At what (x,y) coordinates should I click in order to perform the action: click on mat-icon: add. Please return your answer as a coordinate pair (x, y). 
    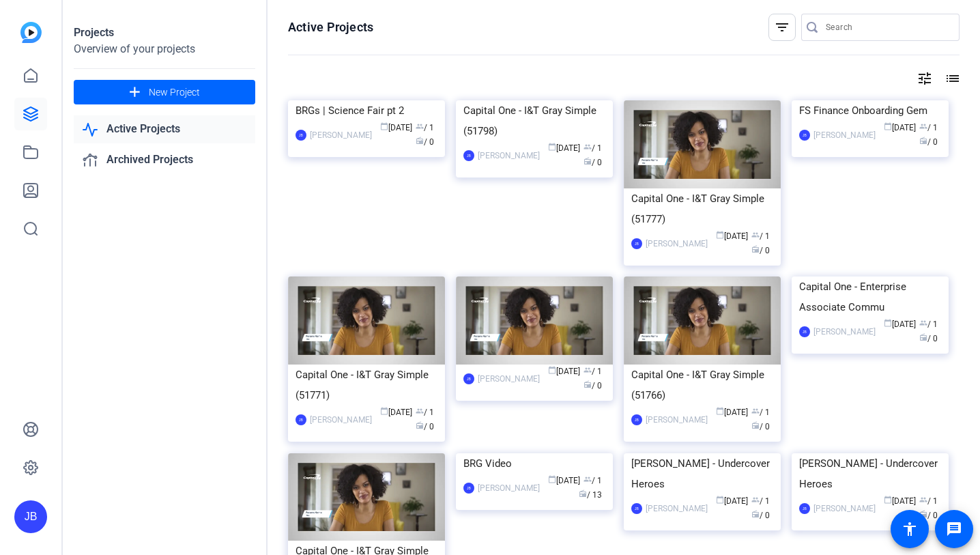
    Looking at the image, I should click on (135, 92).